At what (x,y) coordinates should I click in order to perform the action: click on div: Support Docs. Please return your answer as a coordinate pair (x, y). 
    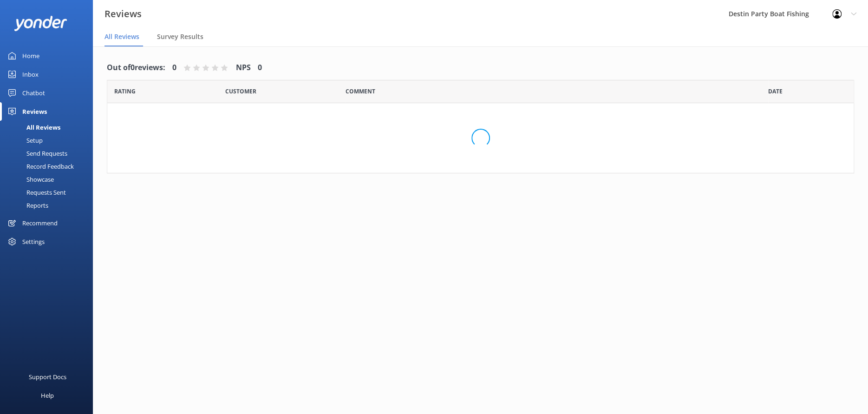
    Looking at the image, I should click on (48, 377).